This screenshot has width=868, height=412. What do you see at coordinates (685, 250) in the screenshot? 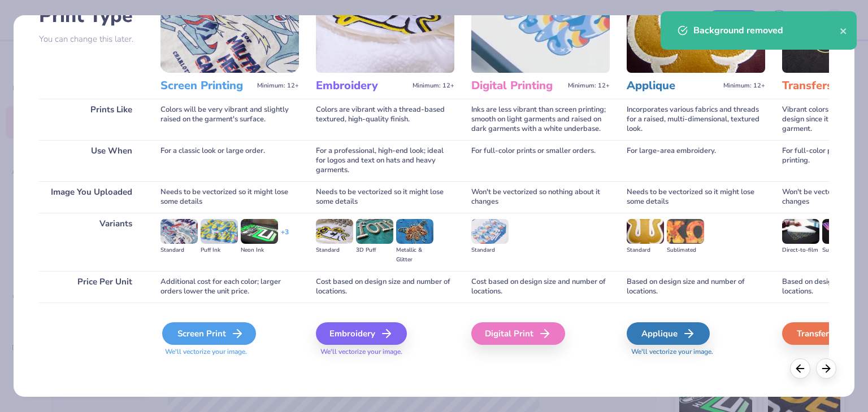
I see `div: Sublimated` at bounding box center [685, 250].